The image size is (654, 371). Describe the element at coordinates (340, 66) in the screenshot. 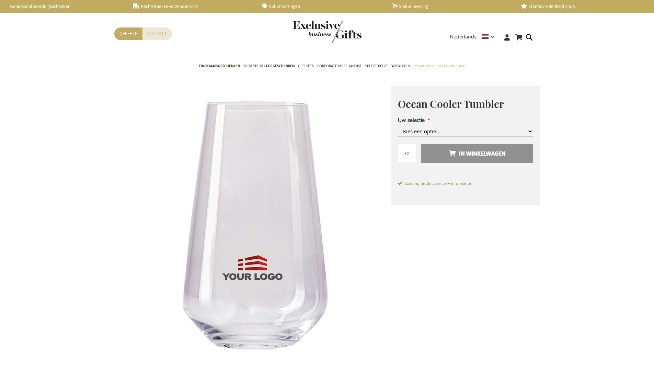

I see `span: Corporate Merchandise` at that location.